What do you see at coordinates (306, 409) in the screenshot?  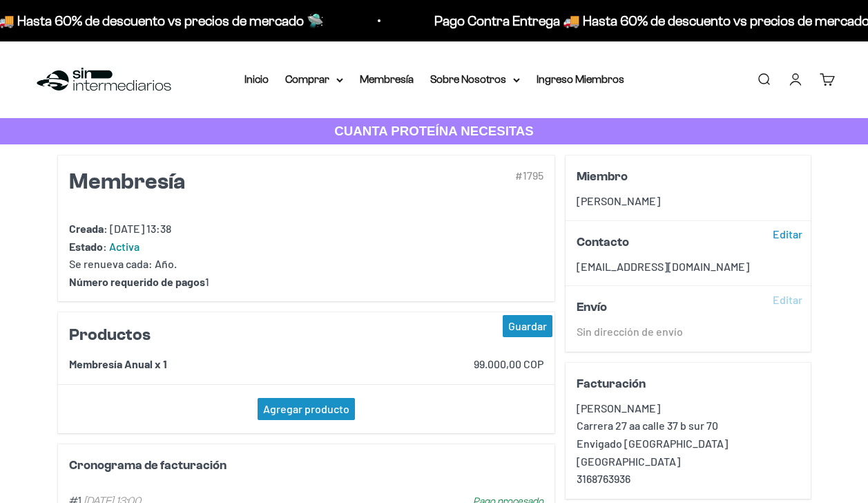 I see `div: Agregar producto` at bounding box center [306, 409].